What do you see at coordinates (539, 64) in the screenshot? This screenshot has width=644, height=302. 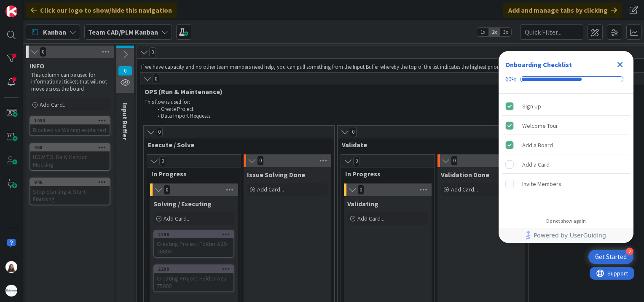 I see `div: Onboarding Checklist` at bounding box center [539, 64].